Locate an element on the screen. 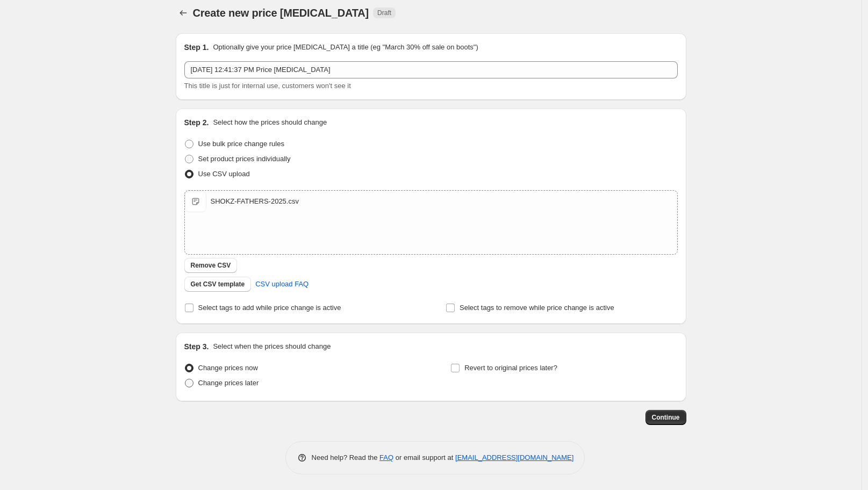  h2: Step 1. is located at coordinates (197, 47).